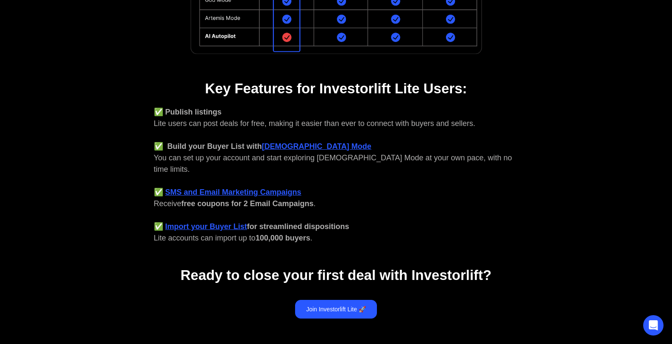 The image size is (672, 344). What do you see at coordinates (248, 204) in the screenshot?
I see `strong: free coupons for 2 Email Campaigns` at bounding box center [248, 204].